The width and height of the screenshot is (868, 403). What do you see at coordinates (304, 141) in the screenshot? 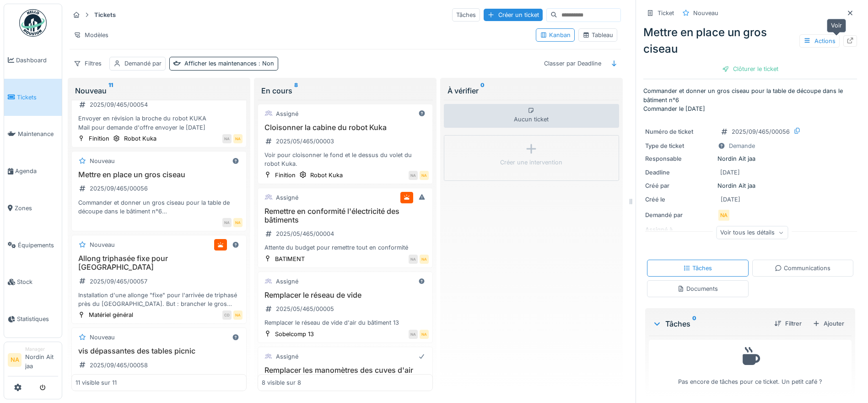
I see `div: 2025/05/465/00003` at bounding box center [304, 141].